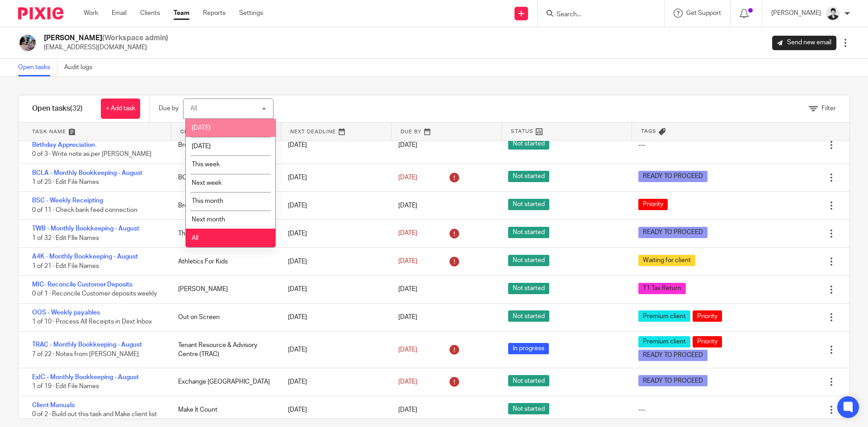 The width and height of the screenshot is (868, 427). What do you see at coordinates (648, 131) in the screenshot?
I see `span: Tags` at bounding box center [648, 131].